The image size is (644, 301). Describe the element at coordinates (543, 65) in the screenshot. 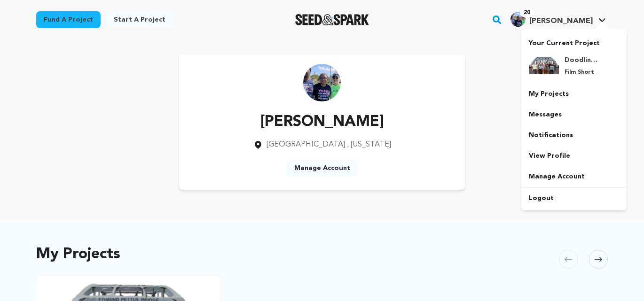

I see `img: 6a51a030ddcbbe15.png` at that location.